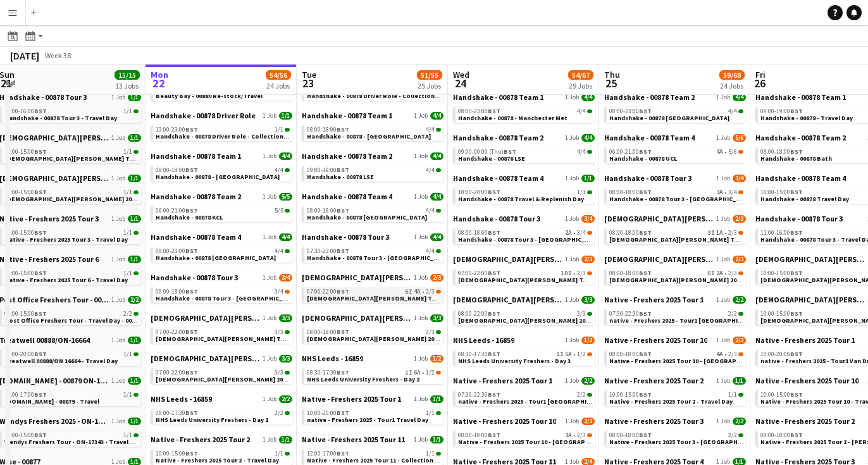 The height and width of the screenshot is (465, 868). I want to click on a: Handshake - 00878 Team 41 Job1/1, so click(524, 178).